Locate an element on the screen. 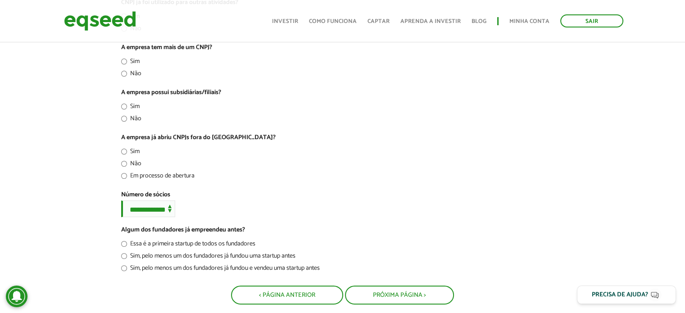 The height and width of the screenshot is (313, 685). label: A empresa possui subsidiárias/filiais? is located at coordinates (171, 93).